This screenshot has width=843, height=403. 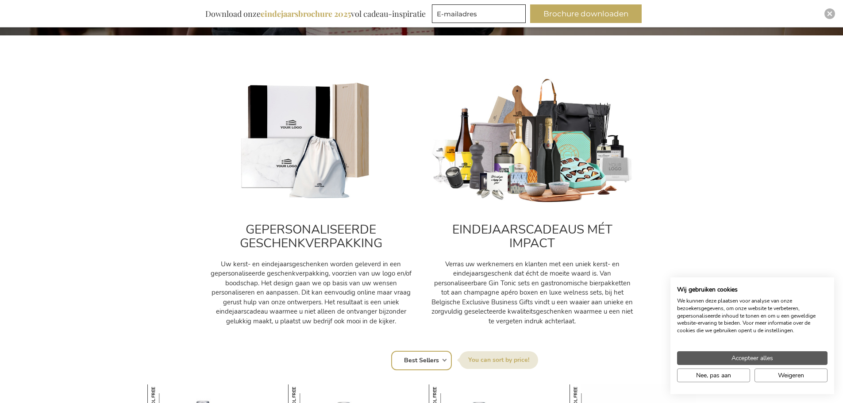 What do you see at coordinates (480, 15) in the screenshot?
I see `form: marketing offers and promotions` at bounding box center [480, 15].